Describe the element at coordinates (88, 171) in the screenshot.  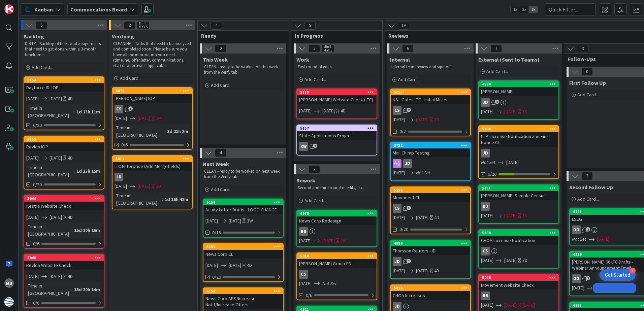
I see `div: 1d 23h 15m` at that location.